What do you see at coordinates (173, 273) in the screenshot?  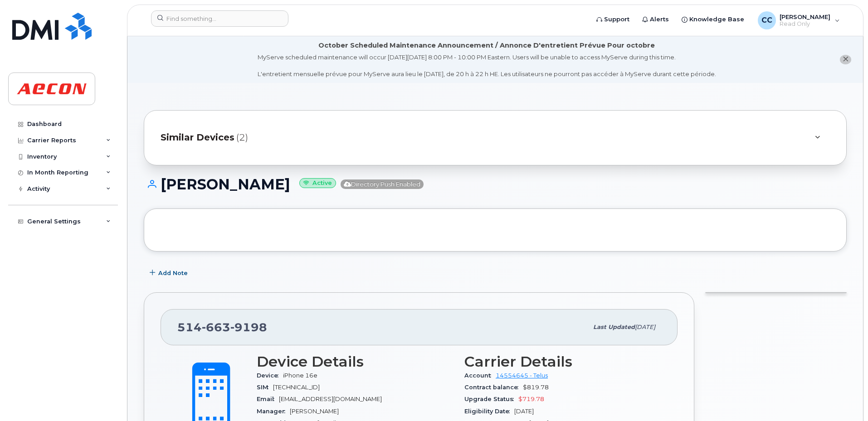 I see `span: Add Note` at bounding box center [173, 273].